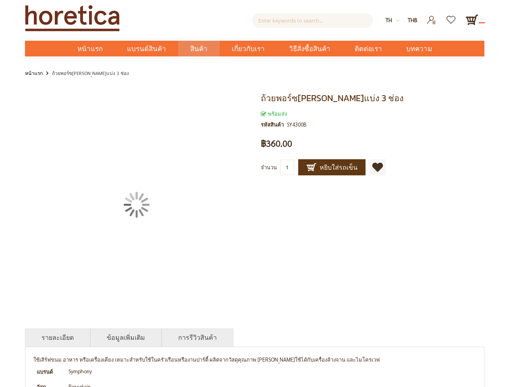 The height and width of the screenshot is (387, 509). What do you see at coordinates (146, 49) in the screenshot?
I see `span: แบรนด์สินค้า` at bounding box center [146, 49].